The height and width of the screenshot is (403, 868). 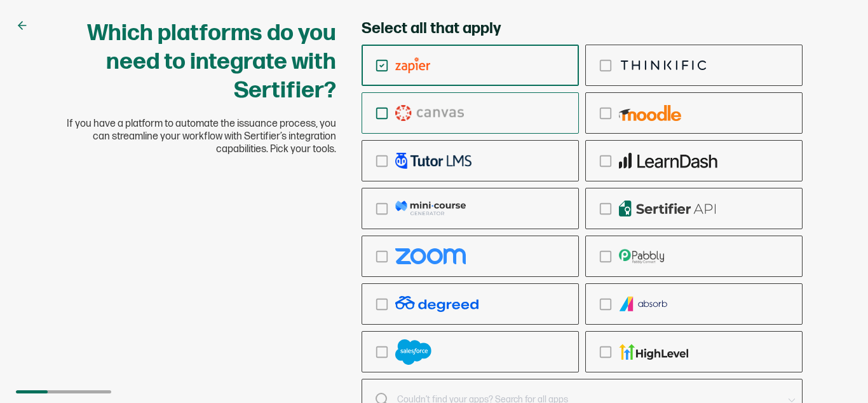 I want to click on img: zoom, so click(x=430, y=255).